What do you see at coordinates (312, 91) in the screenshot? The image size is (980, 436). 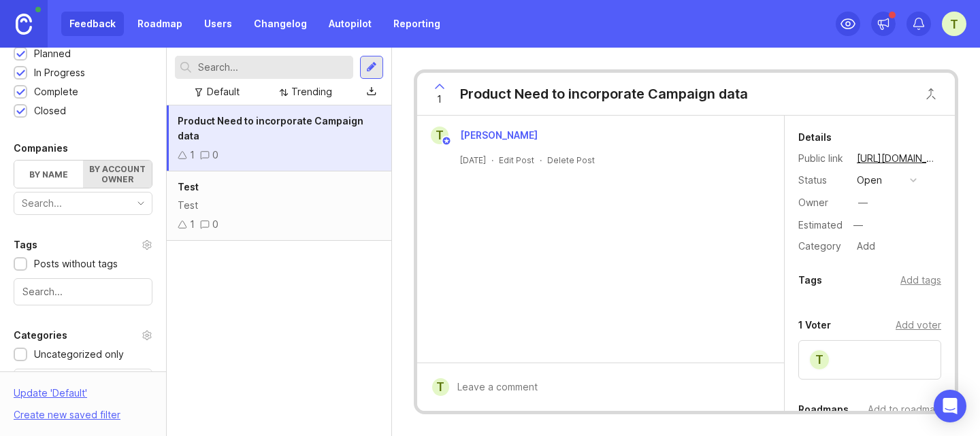 I see `div: Trending` at bounding box center [312, 91].